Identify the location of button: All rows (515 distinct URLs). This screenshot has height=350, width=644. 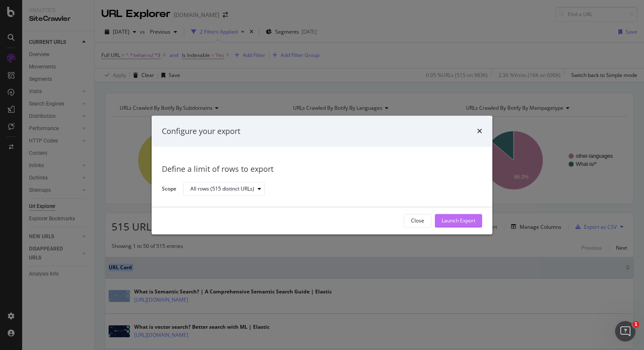
(224, 189).